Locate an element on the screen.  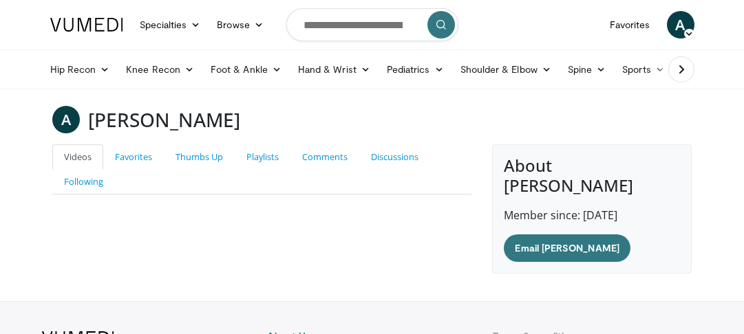
a: Playlists is located at coordinates (262, 157).